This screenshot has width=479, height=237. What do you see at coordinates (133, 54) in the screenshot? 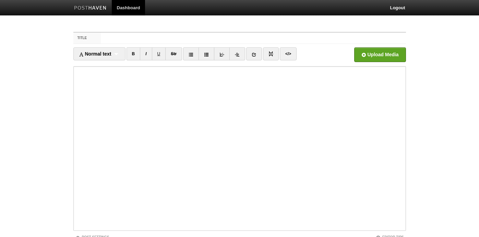
I see `a: B` at bounding box center [133, 54].